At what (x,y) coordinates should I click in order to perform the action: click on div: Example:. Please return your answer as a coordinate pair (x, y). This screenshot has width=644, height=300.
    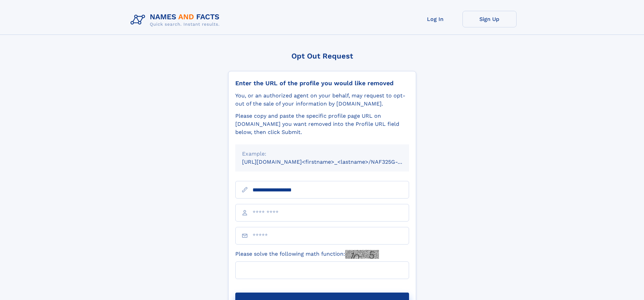
    Looking at the image, I should click on (322, 154).